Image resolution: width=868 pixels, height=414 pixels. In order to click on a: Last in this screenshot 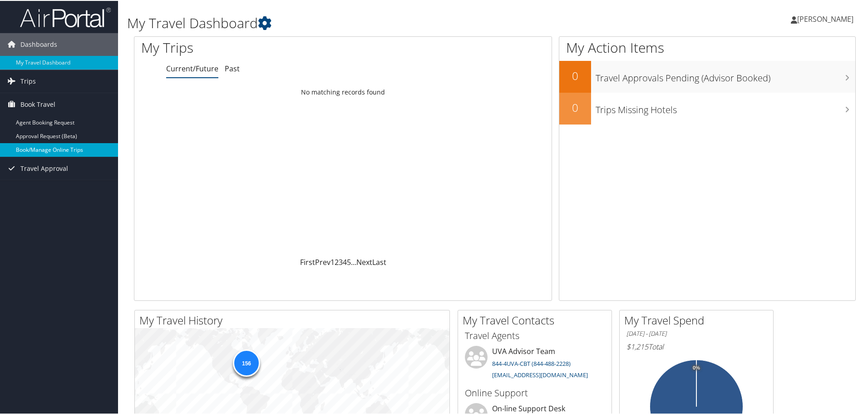, I will do `click(379, 261)`.